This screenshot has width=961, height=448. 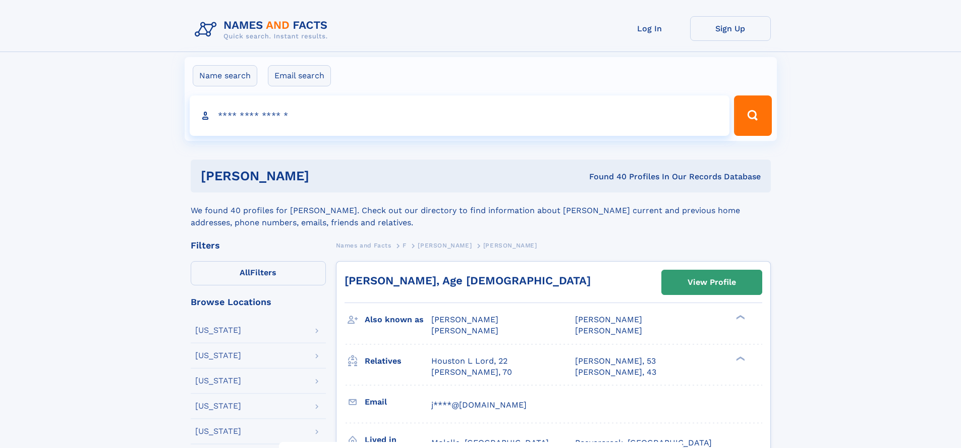 What do you see at coordinates (398, 402) in the screenshot?
I see `h3: Email` at bounding box center [398, 402].